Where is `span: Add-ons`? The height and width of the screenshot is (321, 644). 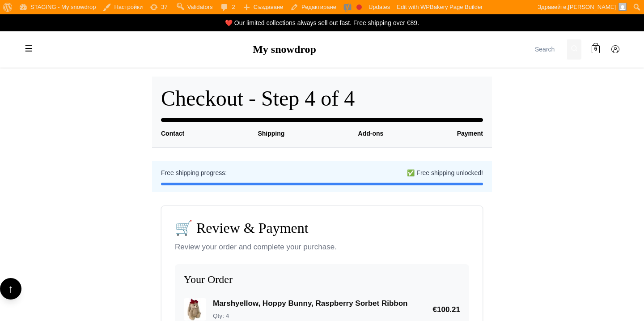 span: Add-ons is located at coordinates (371, 133).